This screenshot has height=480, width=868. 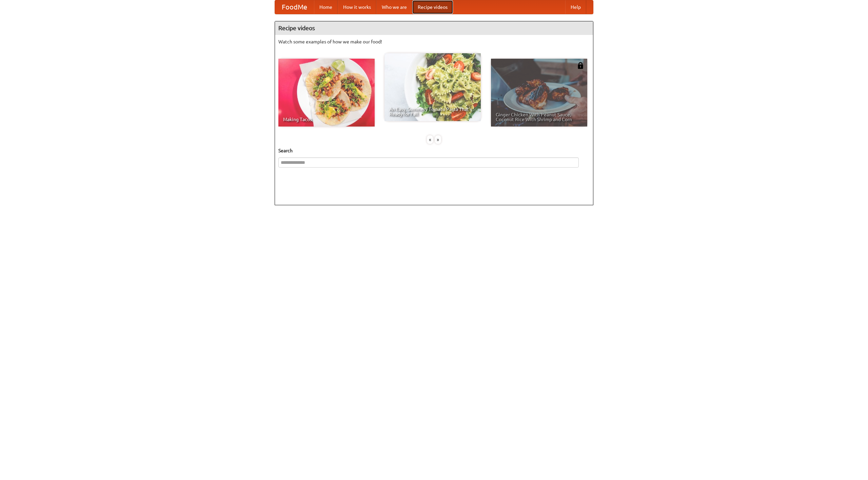 What do you see at coordinates (433, 112) in the screenshot?
I see `span: An Easy, Summery Tomato Pasta That's Ready for Fall` at bounding box center [433, 112].